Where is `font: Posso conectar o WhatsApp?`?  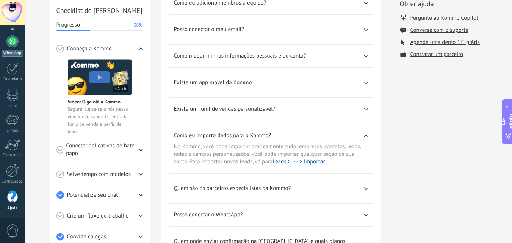 font: Posso conectar o WhatsApp? is located at coordinates (209, 215).